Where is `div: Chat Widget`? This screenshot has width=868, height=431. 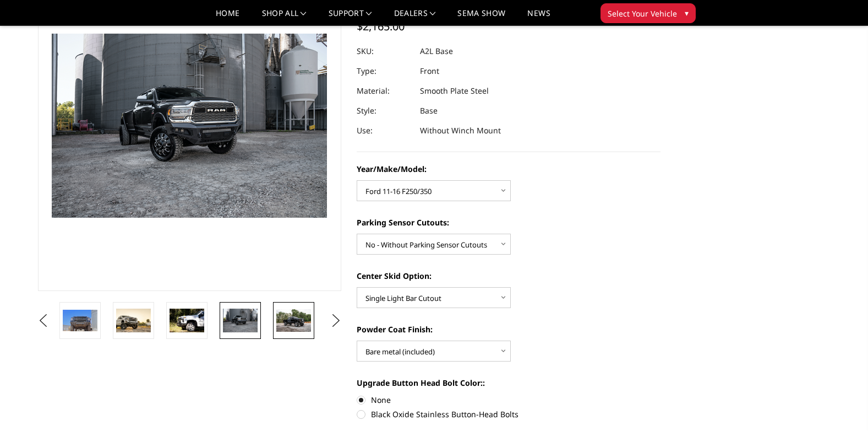
div: Chat Widget is located at coordinates (840, 405).